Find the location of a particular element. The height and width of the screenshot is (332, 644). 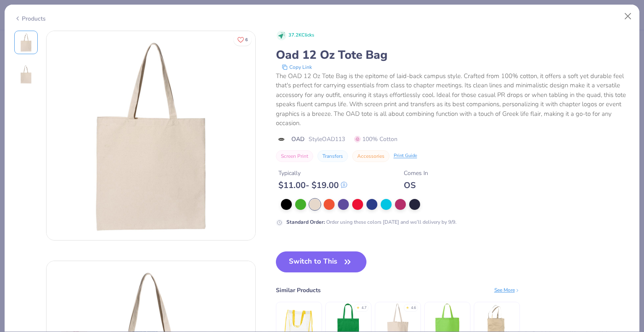

div: Print Guide is located at coordinates (406, 156).